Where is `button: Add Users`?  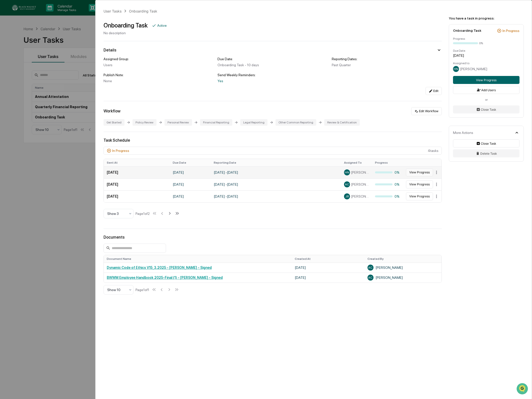
button: Add Users is located at coordinates (486, 90).